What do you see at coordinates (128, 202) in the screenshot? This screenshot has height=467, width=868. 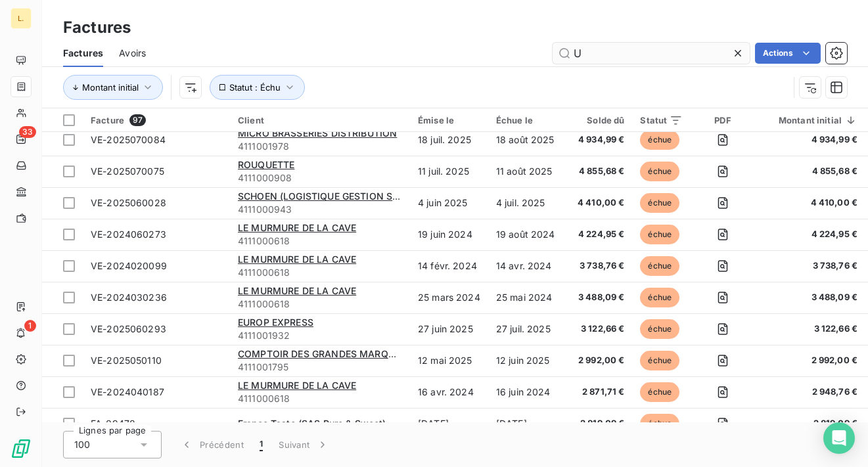 I see `span: VE-2025060028` at bounding box center [128, 202].